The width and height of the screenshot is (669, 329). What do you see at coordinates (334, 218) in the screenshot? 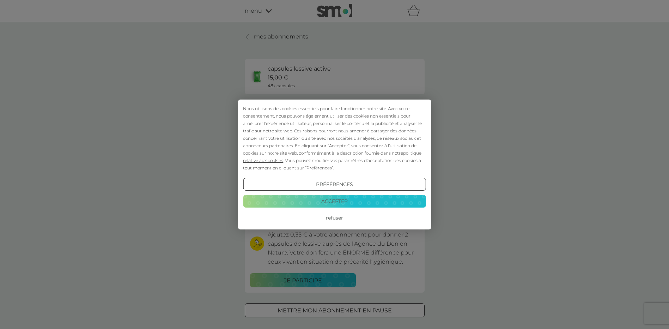
I see `button: Refuser` at bounding box center [334, 218].